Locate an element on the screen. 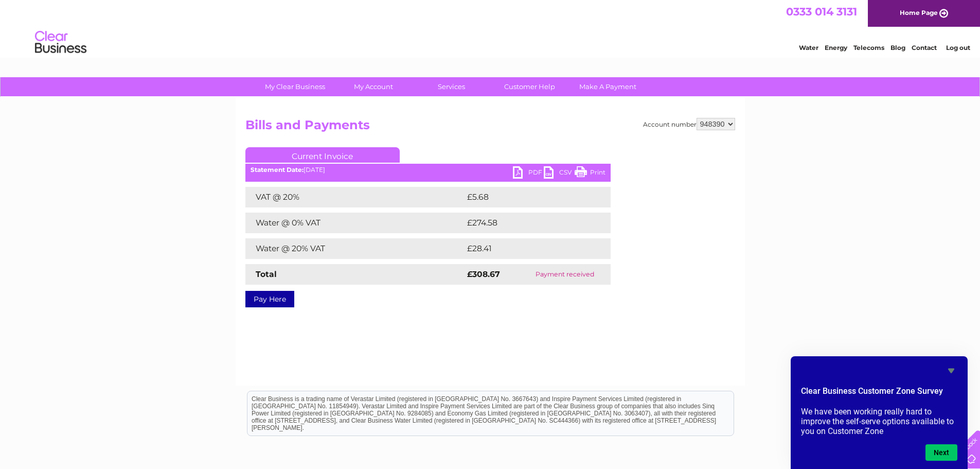 The width and height of the screenshot is (980, 469). a: Log out is located at coordinates (958, 47).